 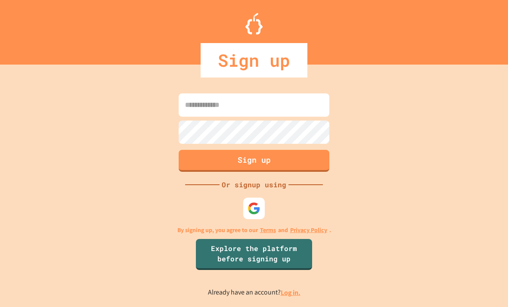 What do you see at coordinates (254, 185) in the screenshot?
I see `div: Or signup using` at bounding box center [254, 185].